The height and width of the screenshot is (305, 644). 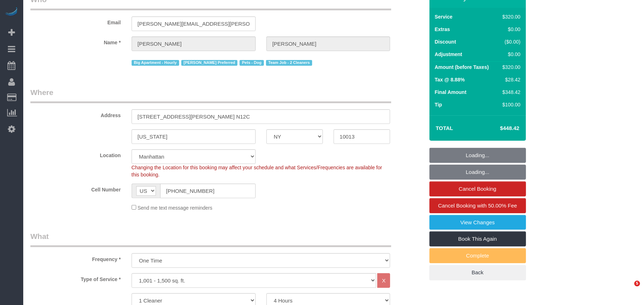 I want to click on input: Last Name, so click(x=328, y=43).